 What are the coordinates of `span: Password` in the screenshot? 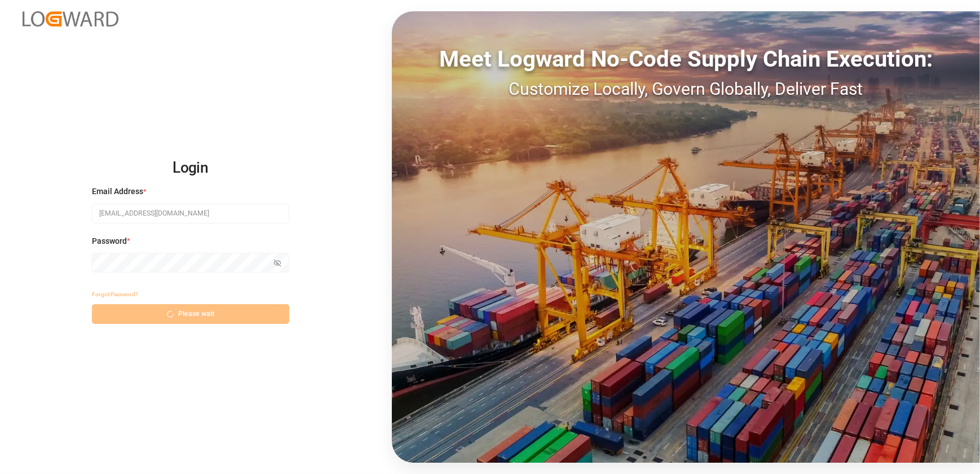 It's located at (109, 241).